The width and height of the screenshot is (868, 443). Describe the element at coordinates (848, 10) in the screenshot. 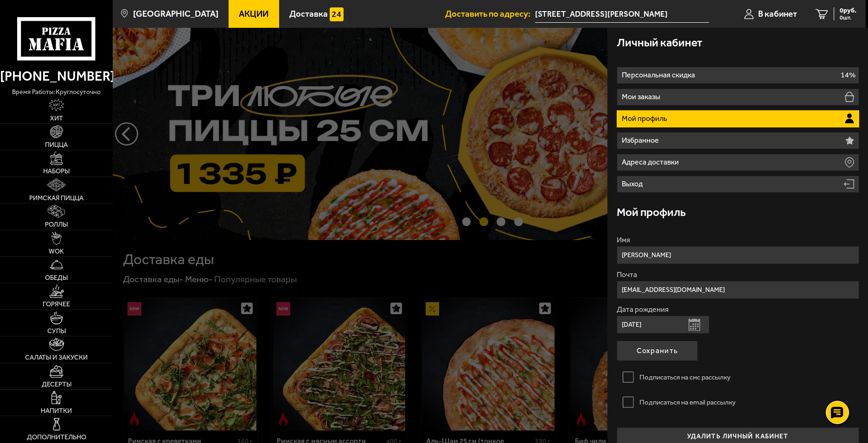

I see `span: 0 руб.` at that location.